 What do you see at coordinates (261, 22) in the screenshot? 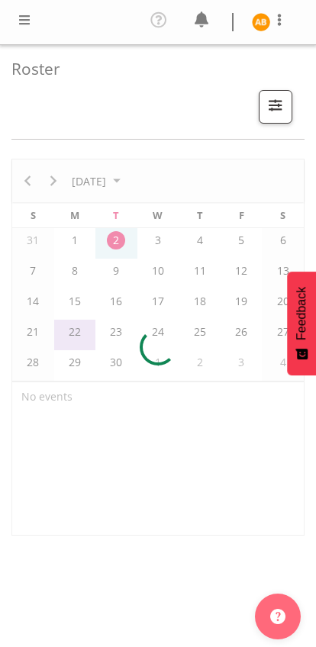
I see `img: angela-burrill10486.jpg` at bounding box center [261, 22].